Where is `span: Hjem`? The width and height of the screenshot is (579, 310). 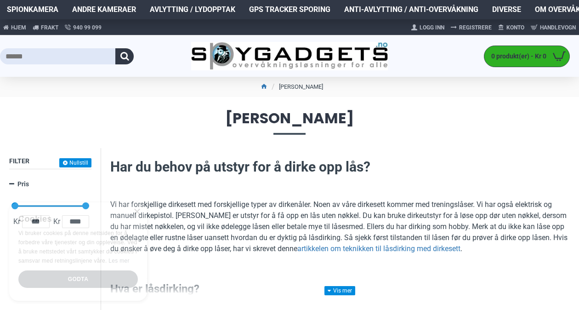
span: Hjem is located at coordinates (18, 28).